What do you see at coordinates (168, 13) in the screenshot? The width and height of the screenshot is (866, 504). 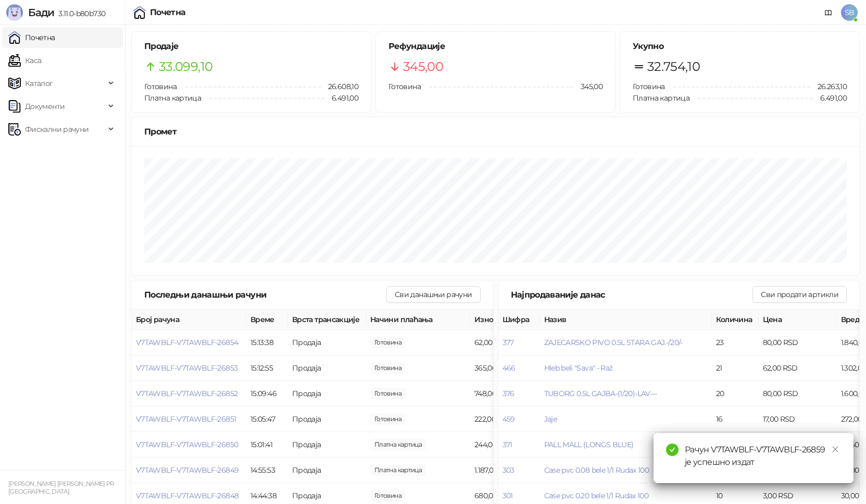 I see `div: Почетна` at bounding box center [168, 13].